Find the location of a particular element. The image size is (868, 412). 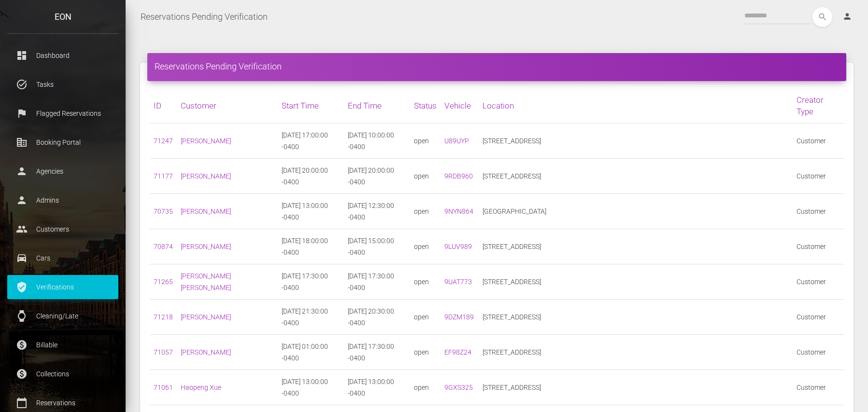

th: Customer is located at coordinates (227, 106).